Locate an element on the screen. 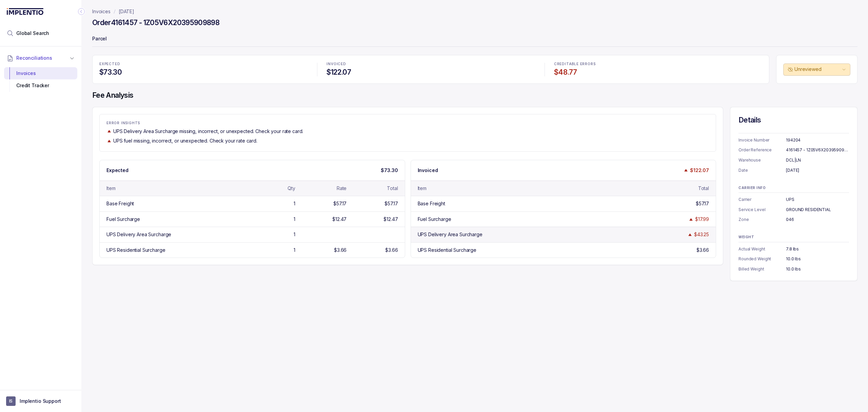 The width and height of the screenshot is (868, 412). div: 7.8 lbs is located at coordinates (817, 249).